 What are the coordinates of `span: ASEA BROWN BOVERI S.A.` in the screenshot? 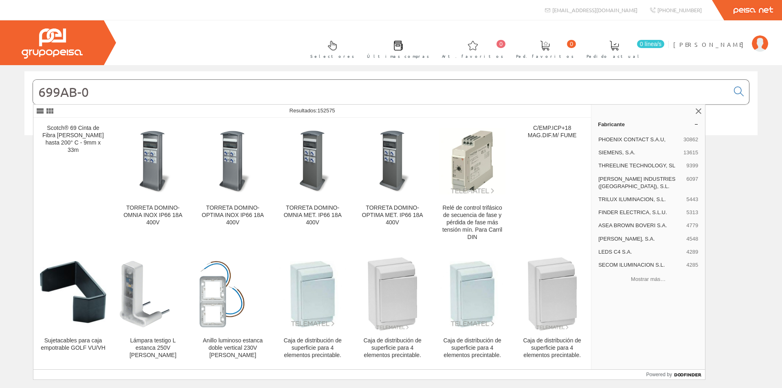 It's located at (641, 226).